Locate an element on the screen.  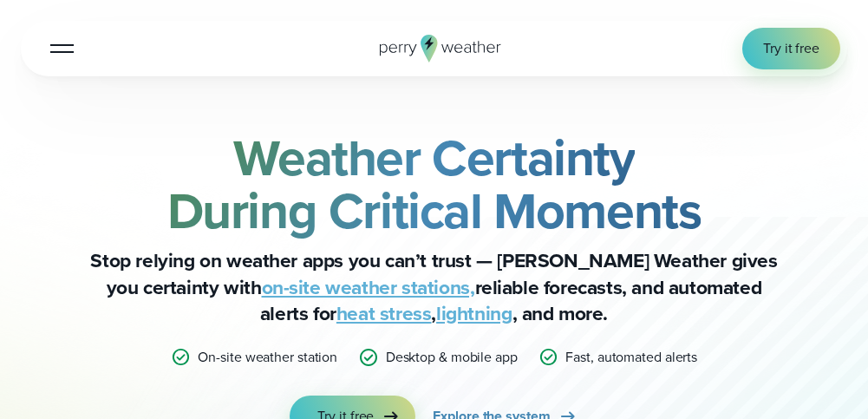
a: on-site weather stations, is located at coordinates (369, 287).